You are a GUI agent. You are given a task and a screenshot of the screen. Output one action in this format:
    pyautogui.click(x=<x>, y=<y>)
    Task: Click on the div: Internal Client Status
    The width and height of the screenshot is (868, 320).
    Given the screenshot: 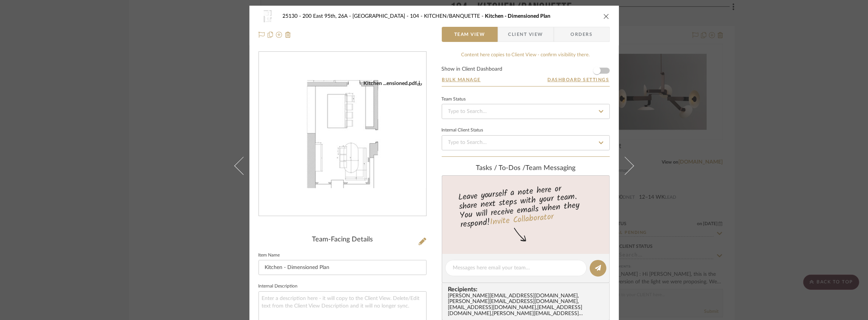 What is the action you would take?
    pyautogui.click(x=463, y=130)
    